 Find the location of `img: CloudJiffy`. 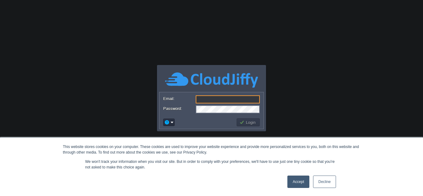

img: CloudJiffy is located at coordinates (211, 80).